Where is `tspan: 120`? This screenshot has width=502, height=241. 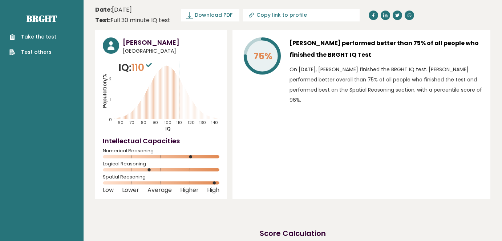
tspan: 120 is located at coordinates (191, 123).